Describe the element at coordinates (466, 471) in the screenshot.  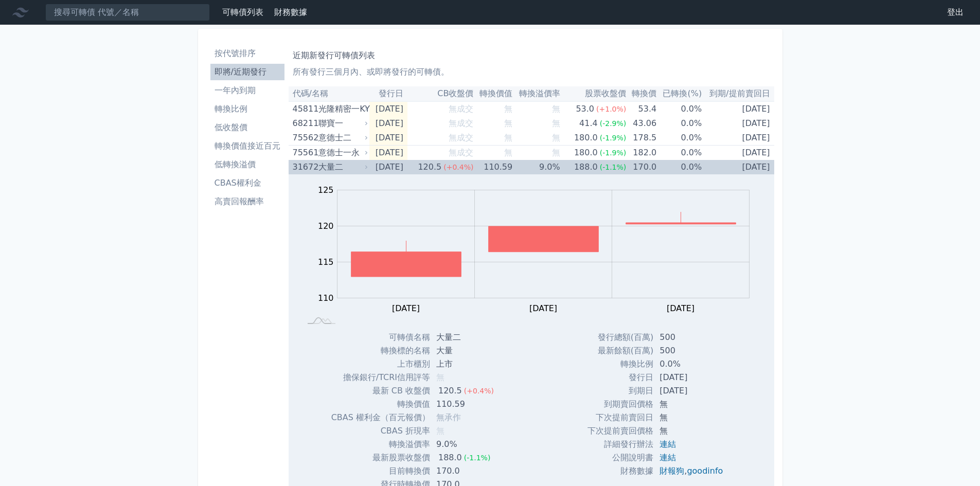
I see `td: 170.0` at that location.